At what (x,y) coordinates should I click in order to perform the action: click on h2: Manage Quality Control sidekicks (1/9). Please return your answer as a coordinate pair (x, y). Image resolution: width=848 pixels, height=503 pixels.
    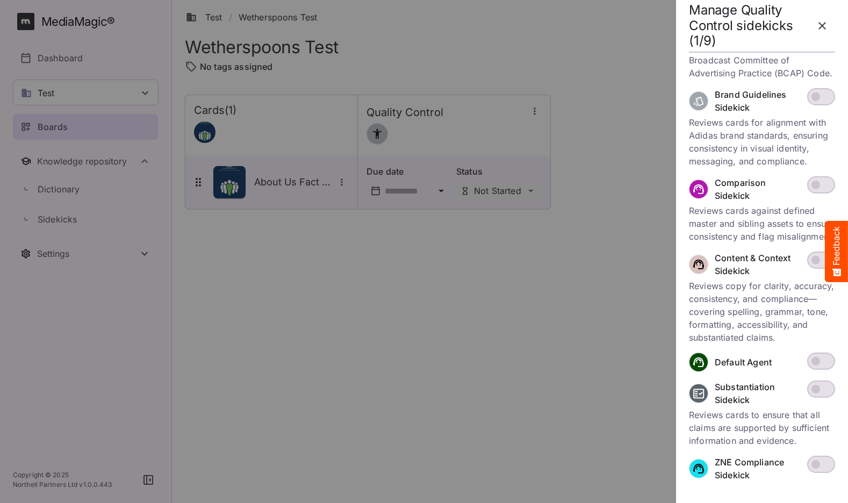
    Looking at the image, I should click on (749, 26).